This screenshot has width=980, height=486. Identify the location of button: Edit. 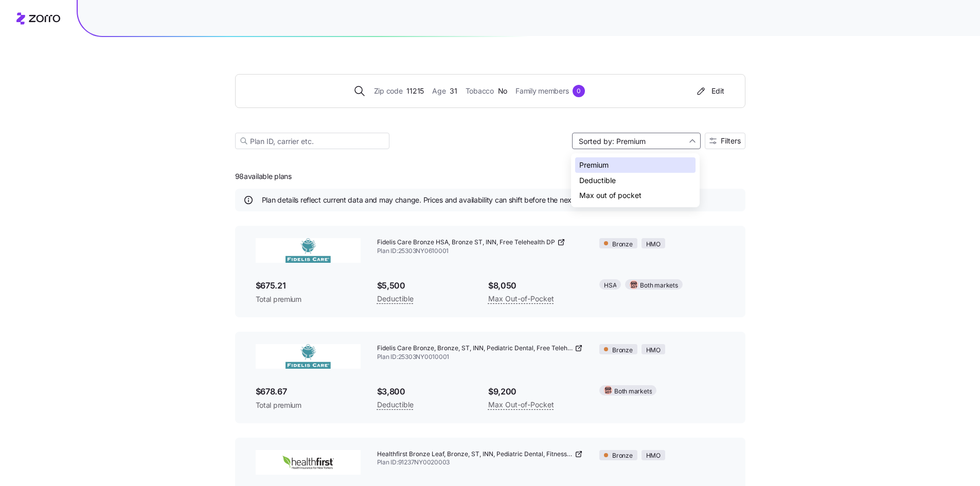
(709, 91).